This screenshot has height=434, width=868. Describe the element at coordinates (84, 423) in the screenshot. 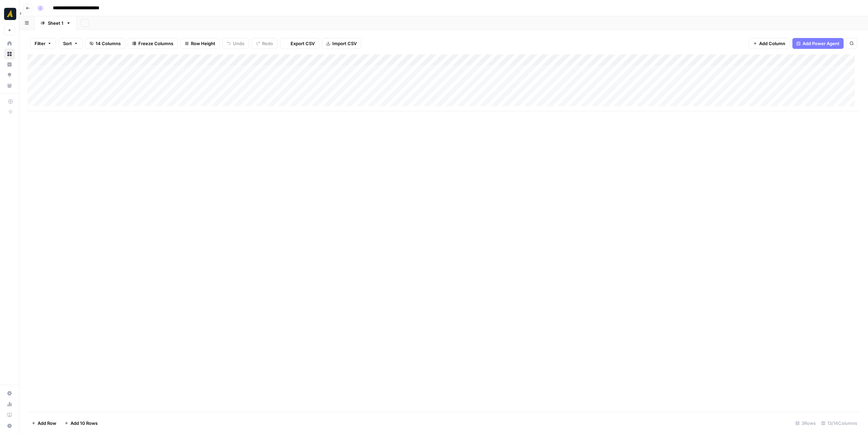

I see `span: Add 10 Rows` at that location.